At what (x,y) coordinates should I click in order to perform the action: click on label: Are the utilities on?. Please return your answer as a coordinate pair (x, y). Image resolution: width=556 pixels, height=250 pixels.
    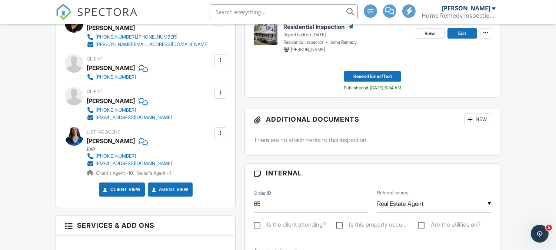
    Looking at the image, I should click on (449, 225).